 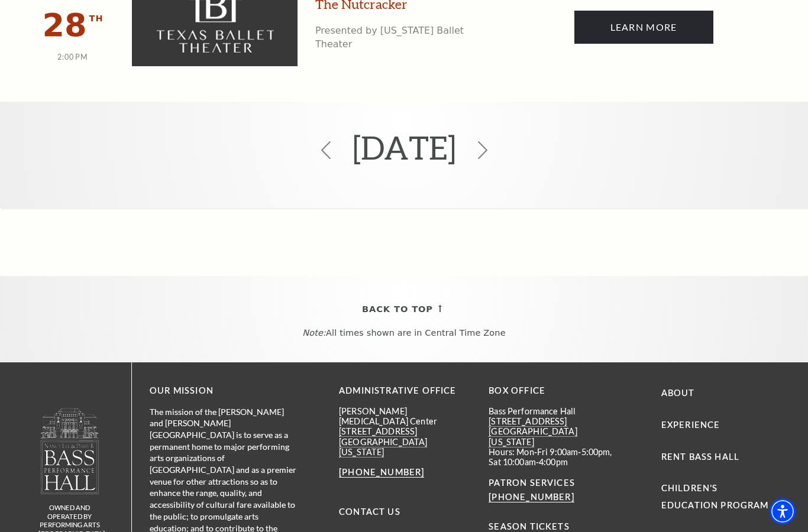 I want to click on svg: Click to view the next month, so click(x=482, y=150).